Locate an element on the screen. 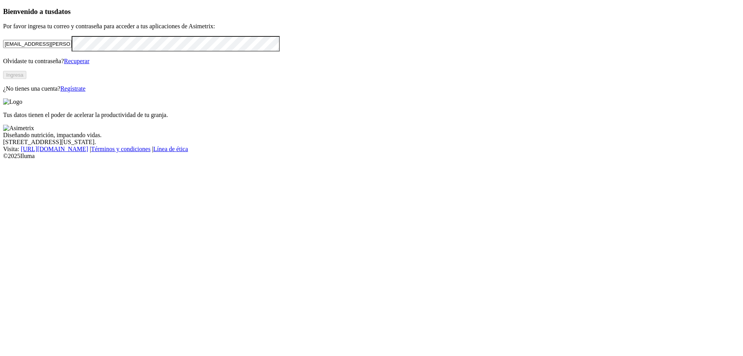 The image size is (743, 356). a: Términos y condiciones is located at coordinates (121, 149).